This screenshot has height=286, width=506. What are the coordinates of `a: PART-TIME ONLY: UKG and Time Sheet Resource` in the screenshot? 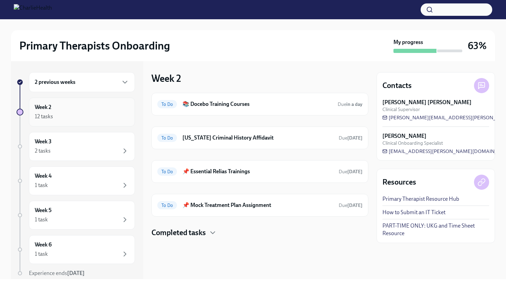 It's located at (436, 230).